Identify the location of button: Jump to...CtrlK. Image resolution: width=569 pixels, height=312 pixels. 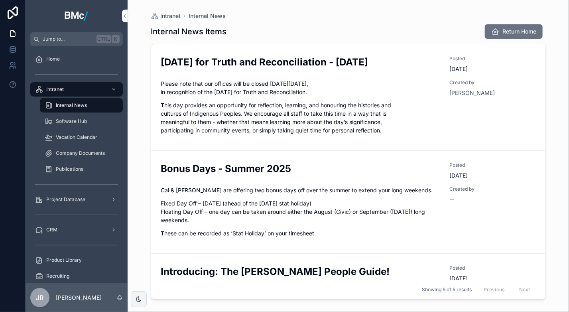
(77, 39).